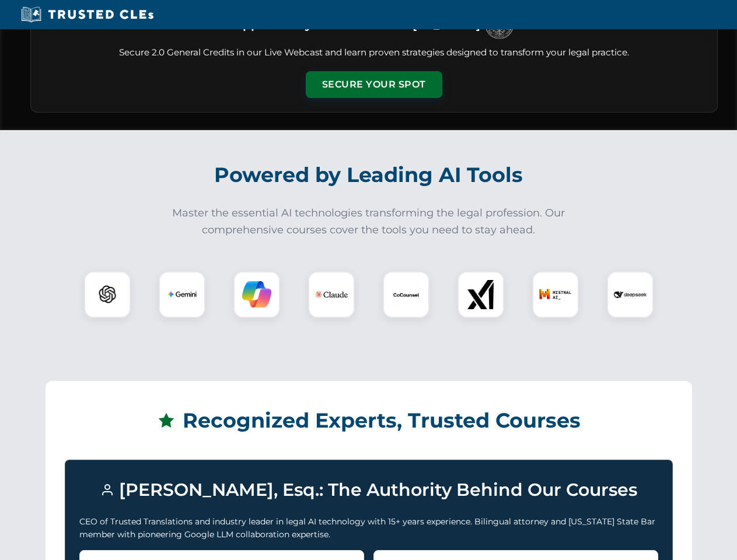 The width and height of the screenshot is (737, 560). What do you see at coordinates (182, 295) in the screenshot?
I see `div: Gemini` at bounding box center [182, 295].